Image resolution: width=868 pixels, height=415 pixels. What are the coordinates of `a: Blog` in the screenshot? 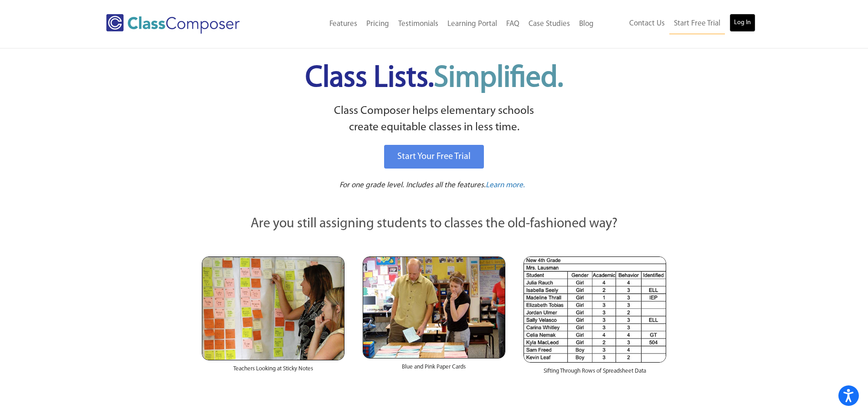 It's located at (586, 24).